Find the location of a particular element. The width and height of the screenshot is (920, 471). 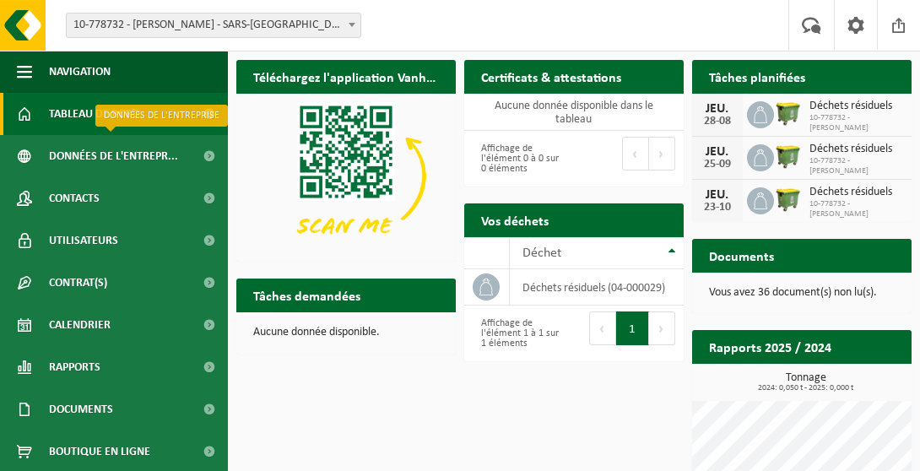

h2: Téléchargez l'application Vanheede+ maintenant! is located at coordinates (346, 76).